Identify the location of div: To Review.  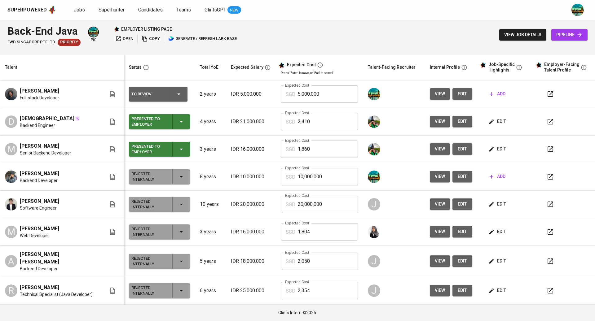
(148, 94).